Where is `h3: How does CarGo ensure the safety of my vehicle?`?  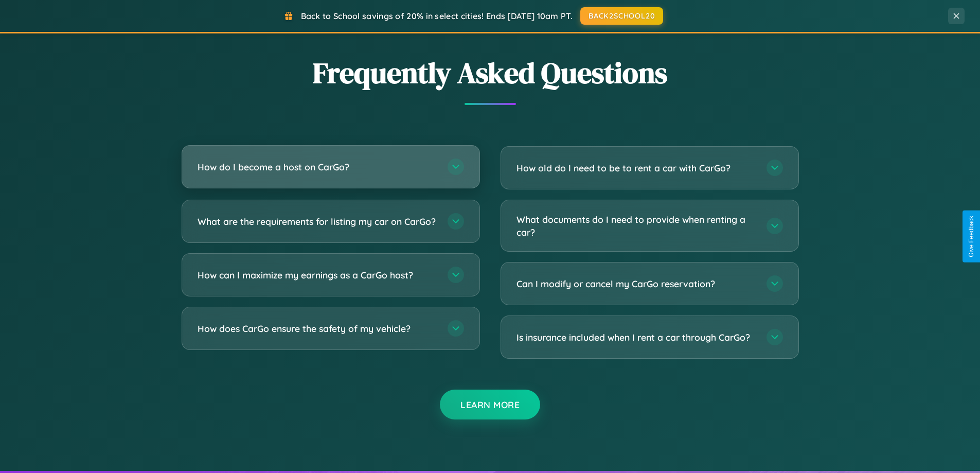 h3: How does CarGo ensure the safety of my vehicle? is located at coordinates (317, 328).